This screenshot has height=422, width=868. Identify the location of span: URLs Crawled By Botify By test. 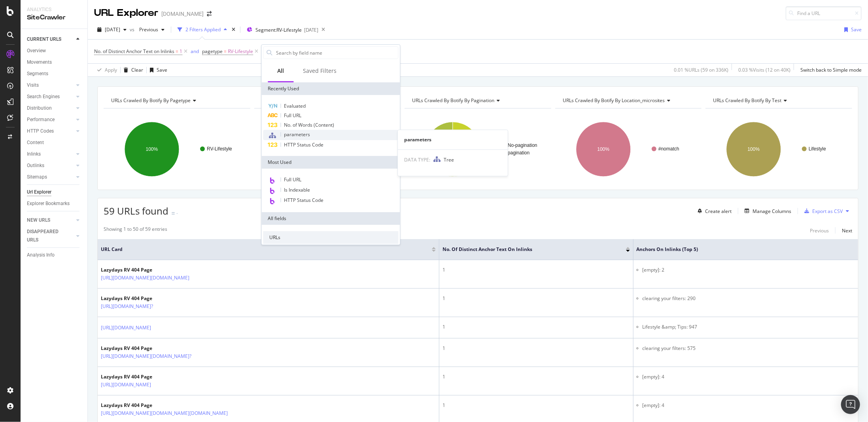
(747, 100).